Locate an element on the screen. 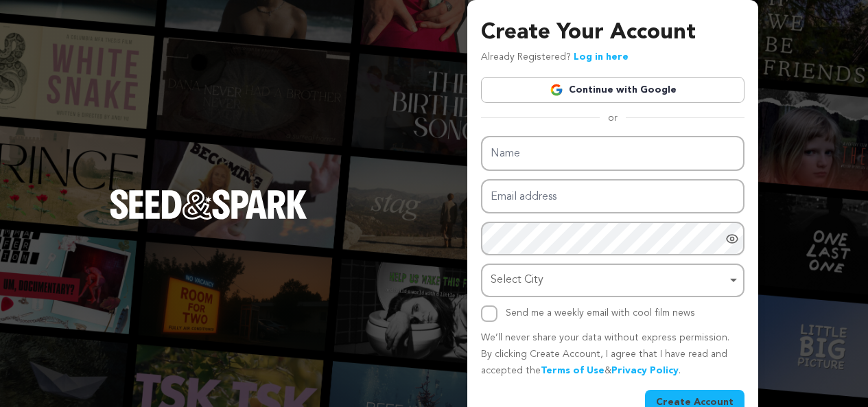 Image resolution: width=868 pixels, height=407 pixels. a: Show password as plain text. Warning: this will display your password on the screen. is located at coordinates (732, 239).